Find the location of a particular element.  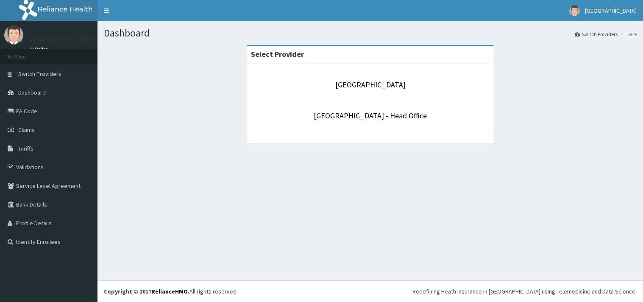

span: Tariffs is located at coordinates (26, 148).